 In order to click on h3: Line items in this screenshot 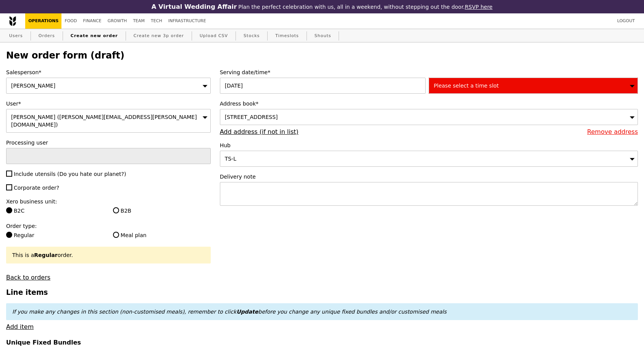, I will do `click(322, 292)`.